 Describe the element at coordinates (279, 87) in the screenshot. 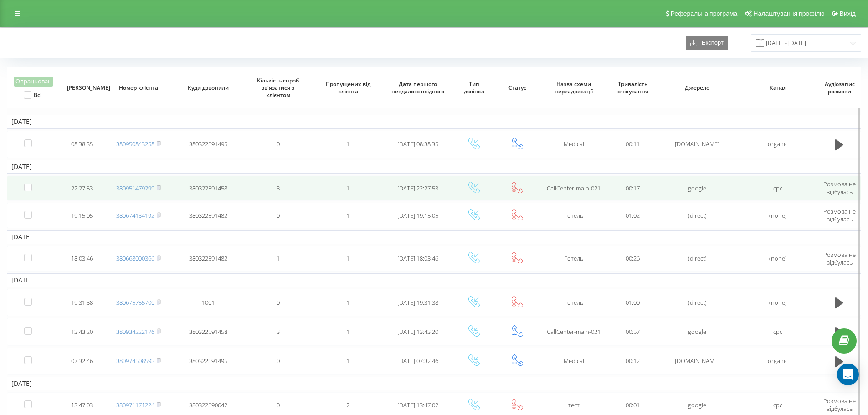

I see `span: Кількість спроб зв'язатися з клієнтом` at that location.